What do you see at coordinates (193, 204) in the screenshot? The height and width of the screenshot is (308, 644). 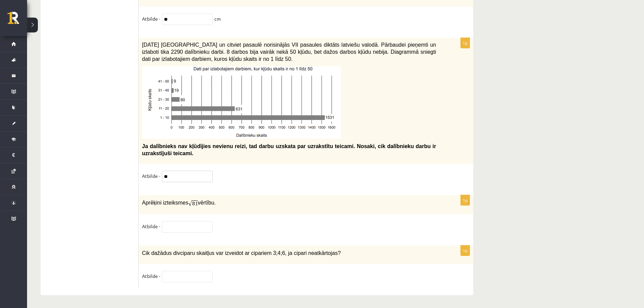 I see `img: 2wECAwECAwECAwECAwECAwECAwECAwECAwECAwECAwECAwECAwECAwECAwECAwECAwECAwECAwECAwajQIBwONwEjsikEkkkr...` at bounding box center [193, 204].